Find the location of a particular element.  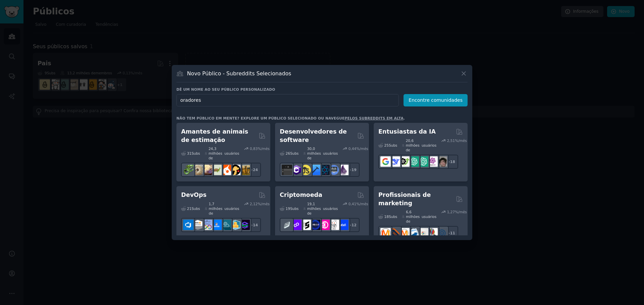

img: OpenAIDev is located at coordinates (432, 161).